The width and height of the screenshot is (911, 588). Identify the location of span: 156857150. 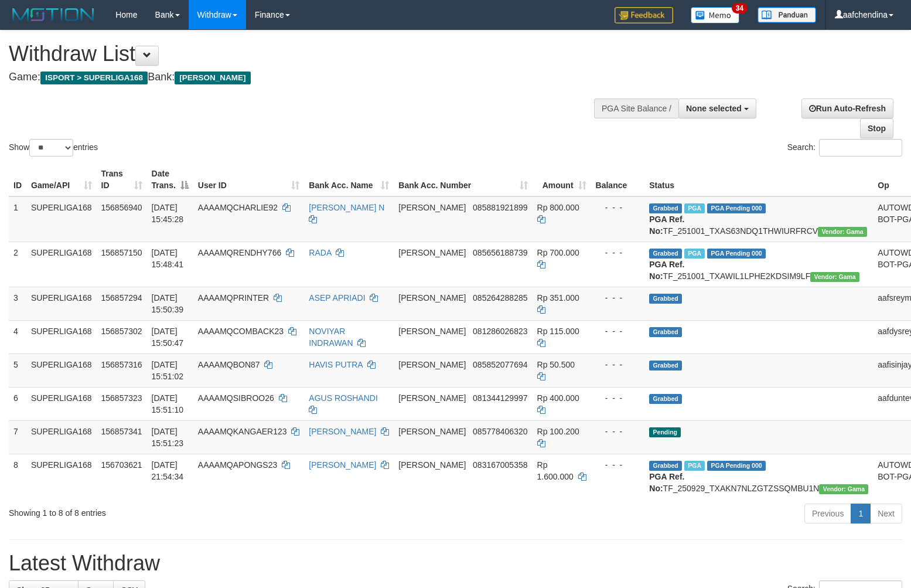
(122, 253).